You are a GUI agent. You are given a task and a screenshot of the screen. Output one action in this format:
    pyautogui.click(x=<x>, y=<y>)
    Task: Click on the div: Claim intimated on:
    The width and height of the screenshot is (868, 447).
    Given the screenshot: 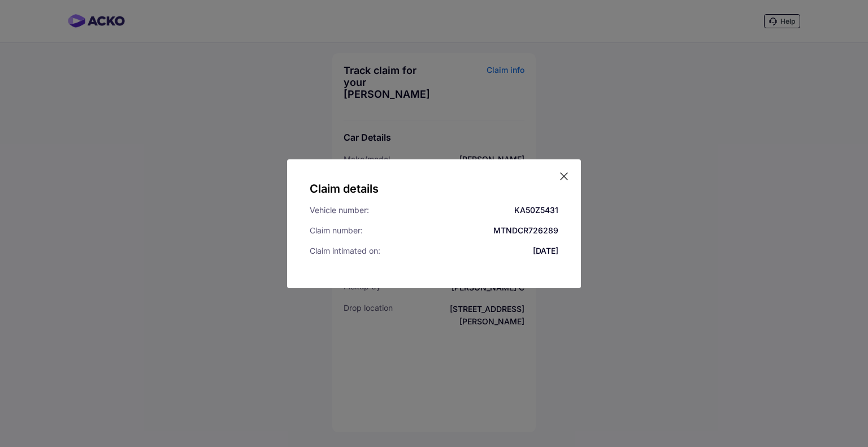 What is the action you would take?
    pyautogui.click(x=345, y=251)
    